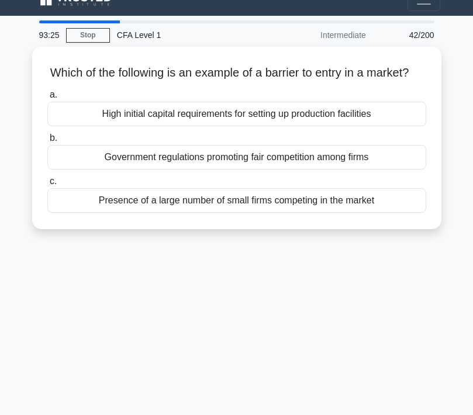  I want to click on h5: Which of the following is an example of a barrier to entry in a market?, so click(237, 73).